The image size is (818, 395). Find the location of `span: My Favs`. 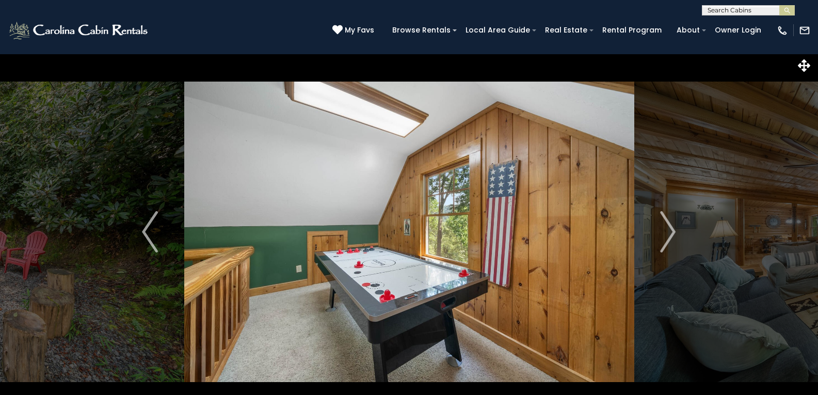

span: My Favs is located at coordinates (359, 30).